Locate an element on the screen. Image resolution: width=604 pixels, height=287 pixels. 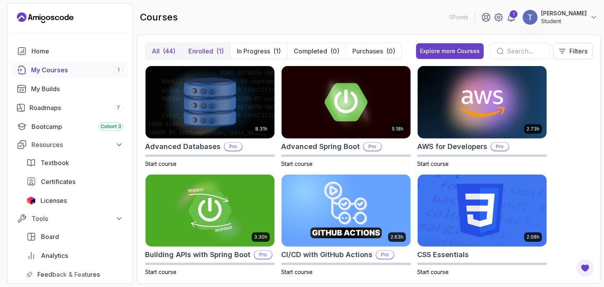
div: (44) is located at coordinates (169, 51).